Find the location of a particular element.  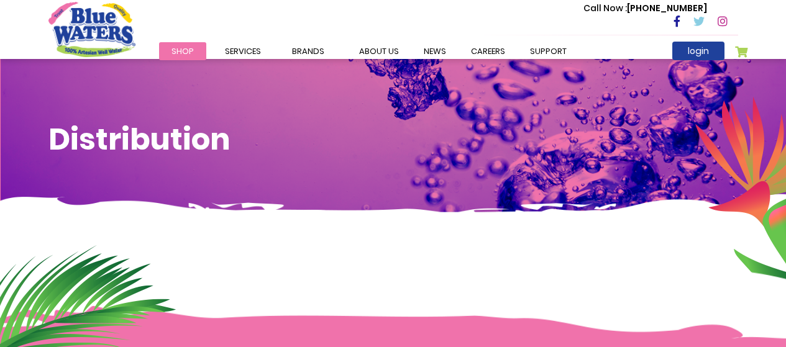

span: Shop is located at coordinates (183, 51).